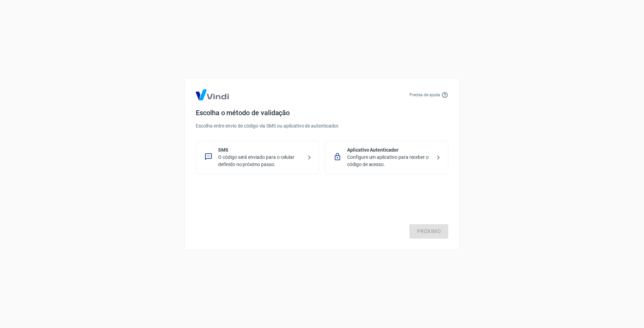  What do you see at coordinates (212, 95) in the screenshot?
I see `img: Logo Vind` at bounding box center [212, 95].